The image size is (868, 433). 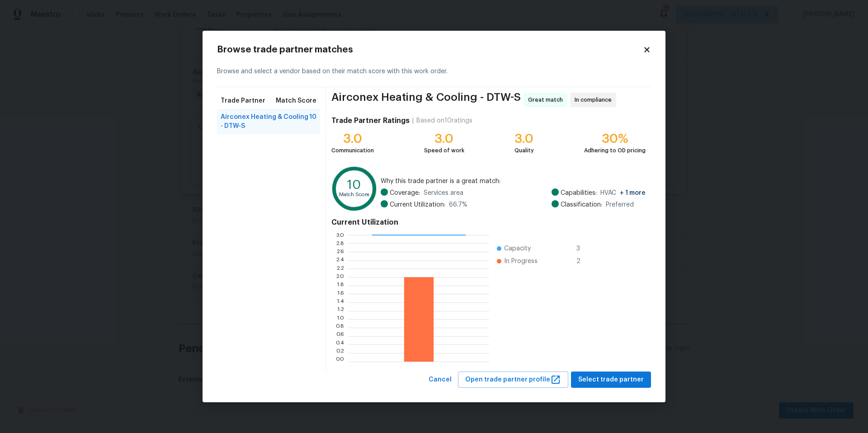 I want to click on span: Preferred, so click(x=620, y=205).